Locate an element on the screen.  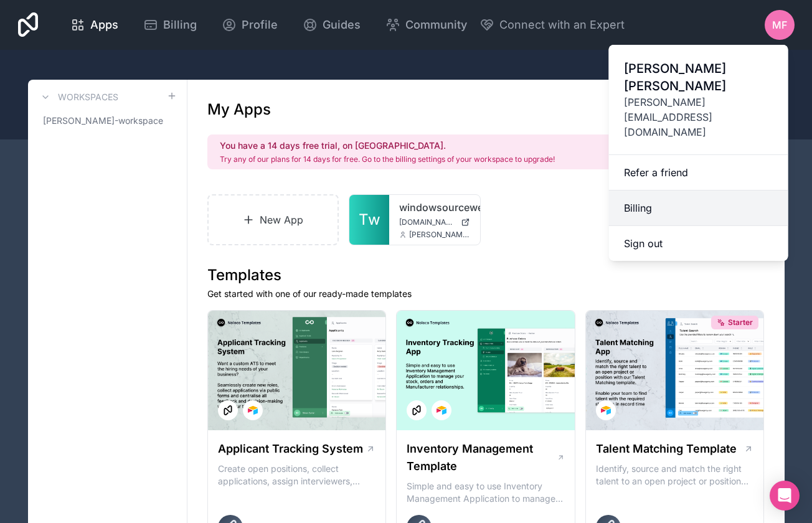
h3: Workspaces is located at coordinates (88, 97).